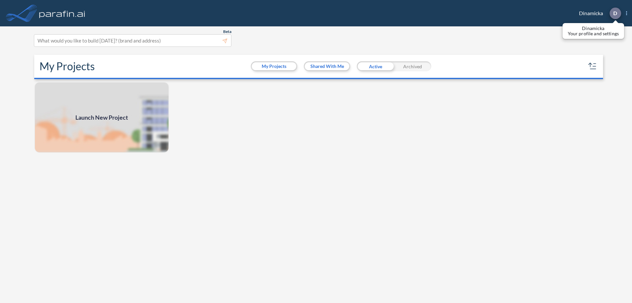  I want to click on div: Dinamicka, so click(598, 13).